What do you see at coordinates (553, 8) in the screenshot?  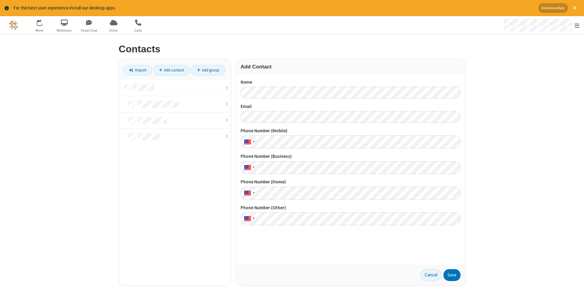 I see `button: Download App` at bounding box center [553, 8].